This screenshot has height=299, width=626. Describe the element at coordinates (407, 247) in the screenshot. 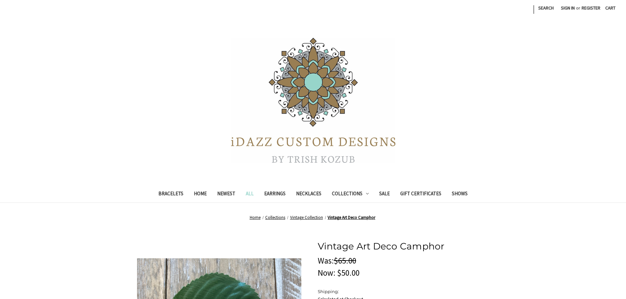

I see `h1: Vintage Art Deco Camphor` at that location.